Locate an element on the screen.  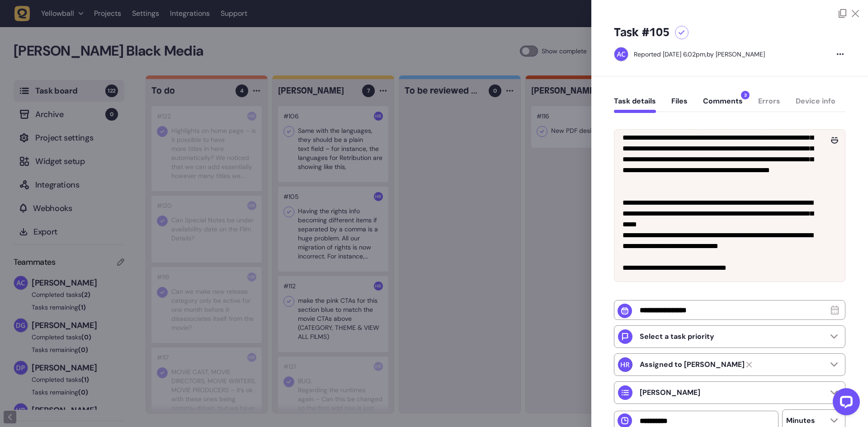
p: Select a task priority is located at coordinates (677, 337).